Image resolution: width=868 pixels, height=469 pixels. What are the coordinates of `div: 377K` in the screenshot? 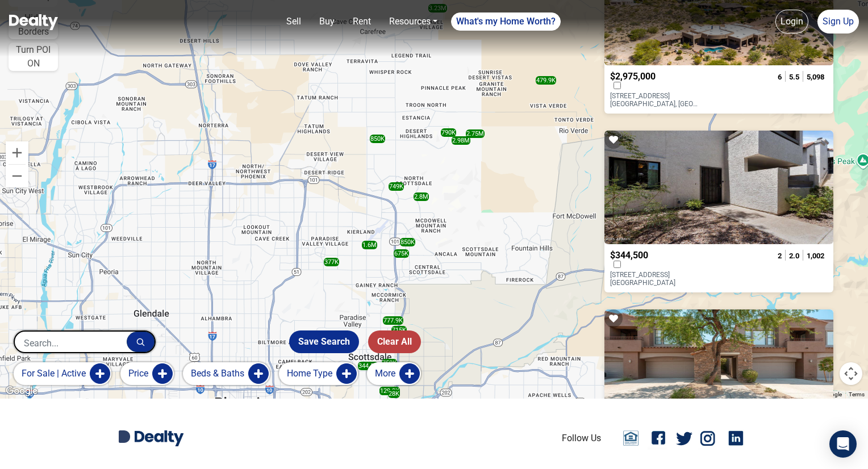 It's located at (331, 262).